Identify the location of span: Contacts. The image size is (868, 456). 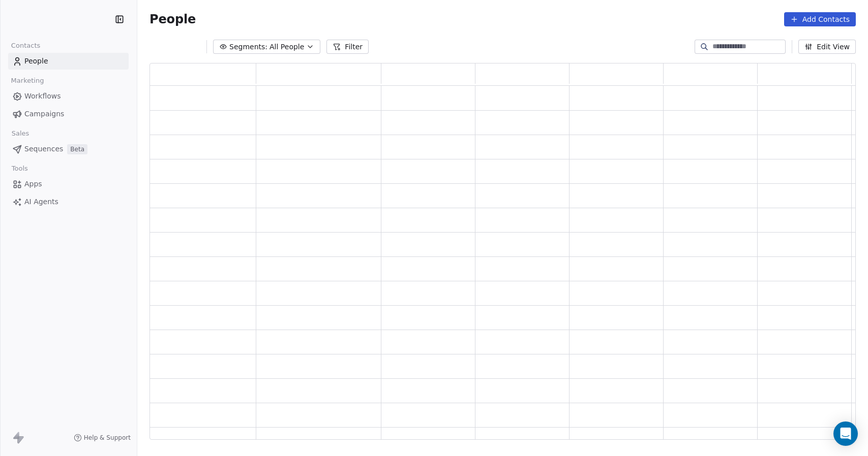
(25, 46).